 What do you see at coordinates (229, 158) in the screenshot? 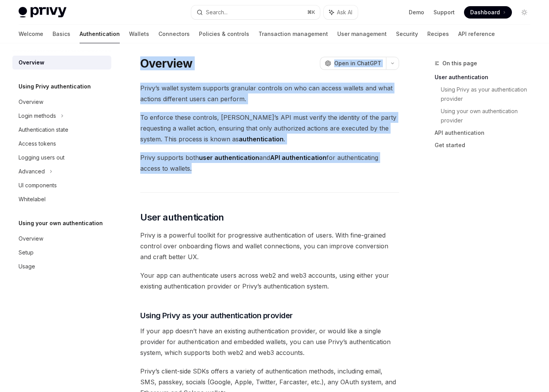
I see `strong: user authentication` at bounding box center [229, 158].